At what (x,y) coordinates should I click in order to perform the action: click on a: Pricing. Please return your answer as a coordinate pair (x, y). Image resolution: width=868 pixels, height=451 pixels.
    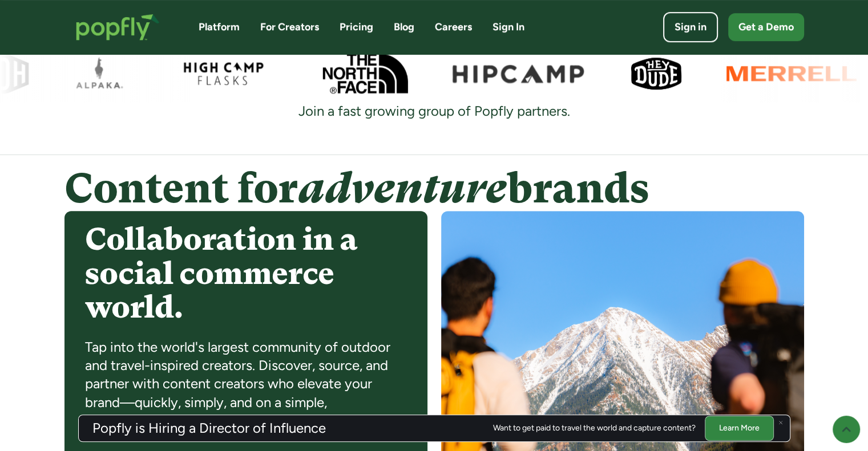
    Looking at the image, I should click on (356, 27).